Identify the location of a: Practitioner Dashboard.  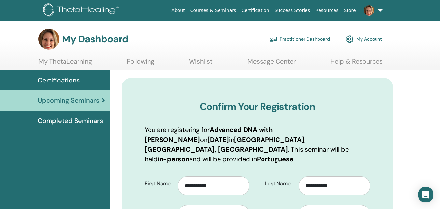
(300, 39).